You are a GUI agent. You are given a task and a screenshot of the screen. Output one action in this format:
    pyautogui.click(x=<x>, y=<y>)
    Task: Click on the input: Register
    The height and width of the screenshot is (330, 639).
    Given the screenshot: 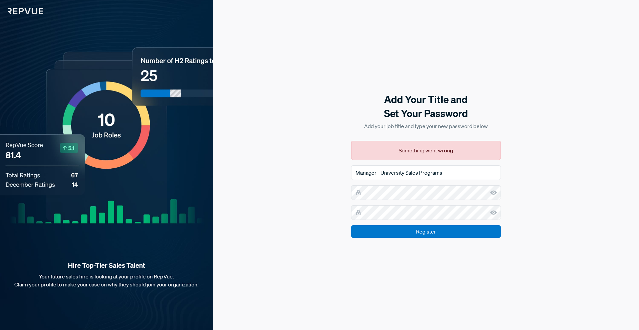 What is the action you would take?
    pyautogui.click(x=426, y=232)
    